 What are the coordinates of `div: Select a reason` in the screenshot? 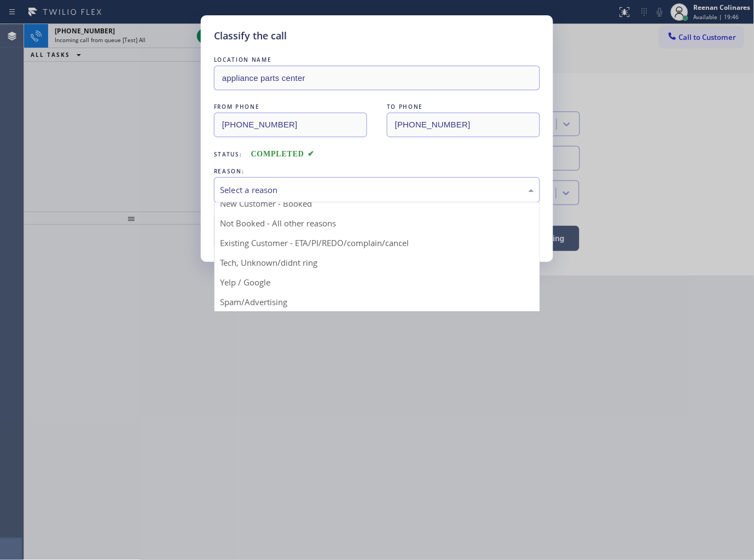 It's located at (377, 190).